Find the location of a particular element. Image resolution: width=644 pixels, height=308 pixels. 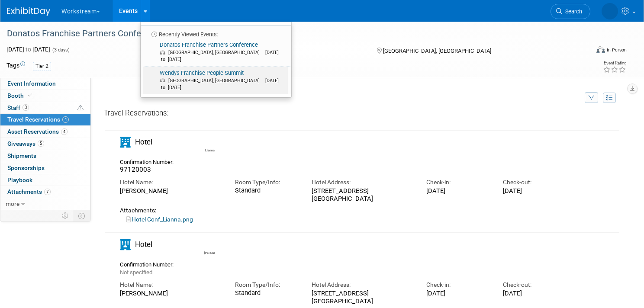

a: Hotel Conf_Lianna.png is located at coordinates (160, 219).